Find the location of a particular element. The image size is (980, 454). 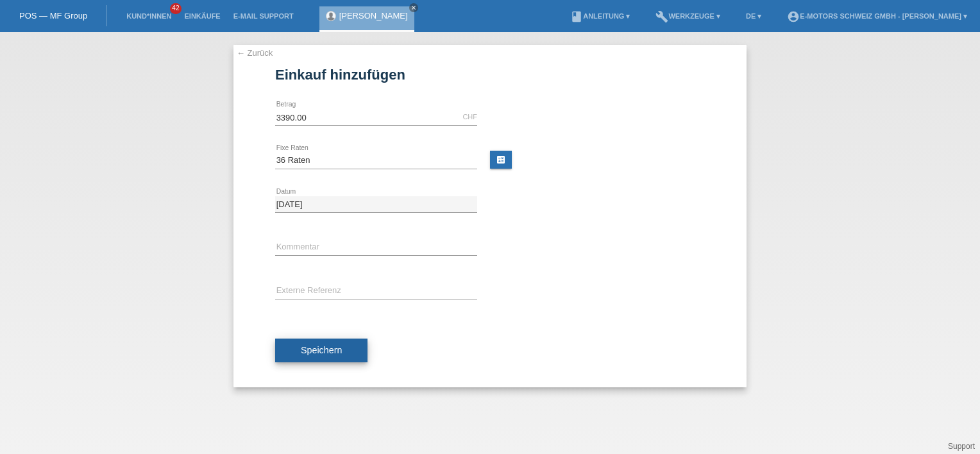

i: build is located at coordinates (662, 16).